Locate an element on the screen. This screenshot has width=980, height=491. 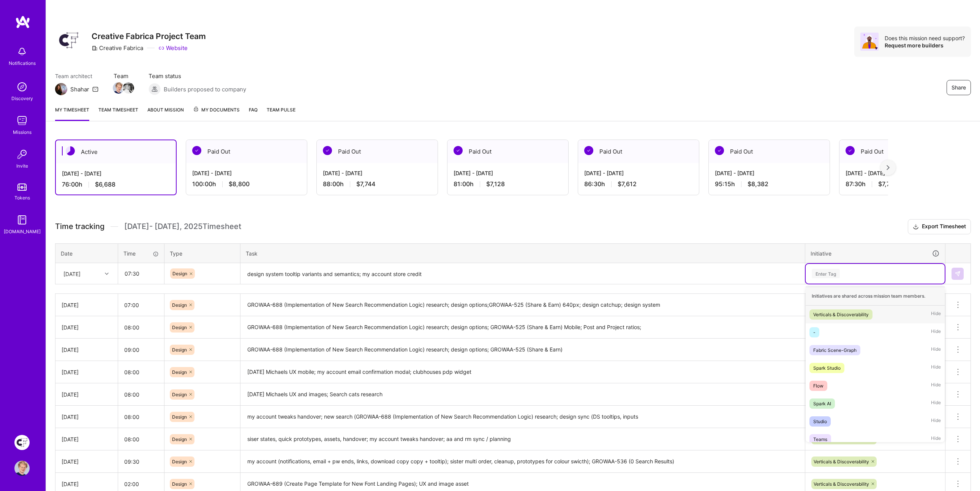
img: right is located at coordinates (888, 167).